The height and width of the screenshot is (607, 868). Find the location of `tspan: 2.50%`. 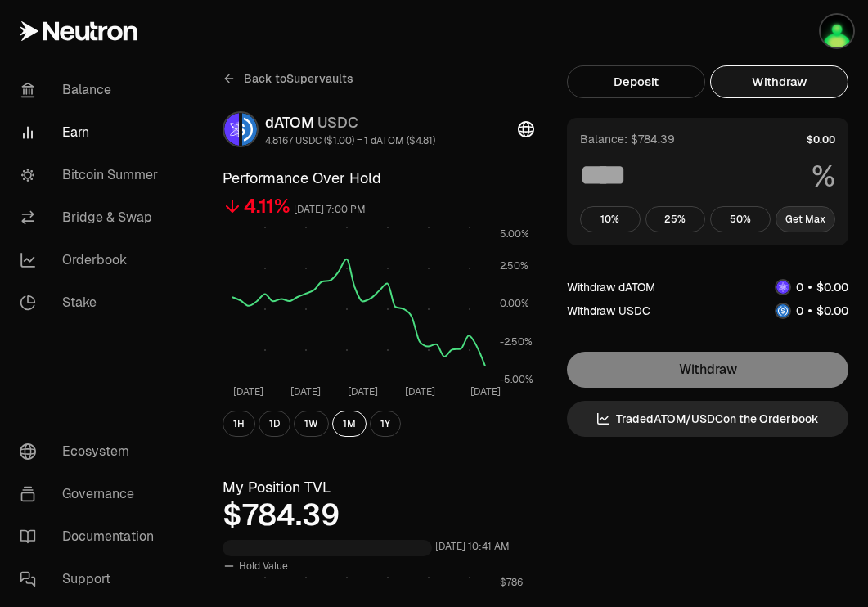

tspan: 2.50% is located at coordinates (514, 266).